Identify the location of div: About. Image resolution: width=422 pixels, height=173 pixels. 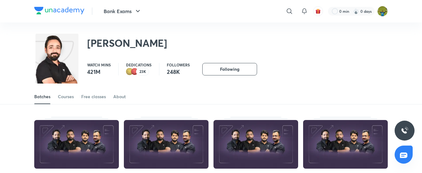
(120, 97).